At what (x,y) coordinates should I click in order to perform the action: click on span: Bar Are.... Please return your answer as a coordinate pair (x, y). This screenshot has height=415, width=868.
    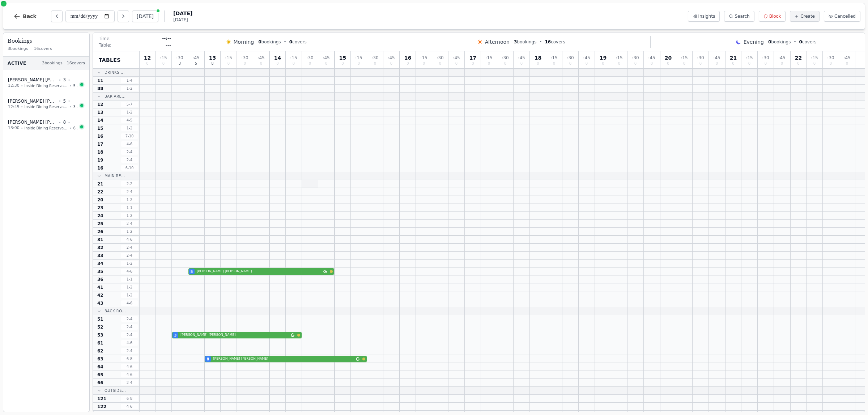
    Looking at the image, I should click on (115, 96).